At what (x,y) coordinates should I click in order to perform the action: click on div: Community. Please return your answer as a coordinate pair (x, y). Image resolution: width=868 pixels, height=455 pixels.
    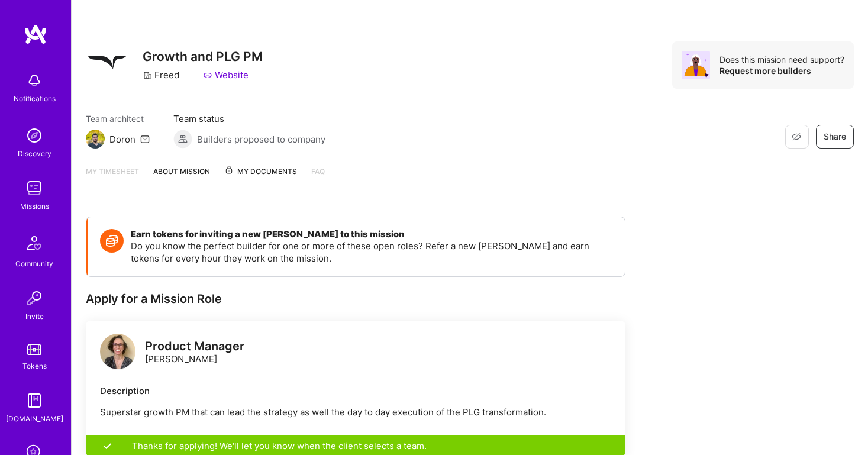
    Looking at the image, I should click on (34, 263).